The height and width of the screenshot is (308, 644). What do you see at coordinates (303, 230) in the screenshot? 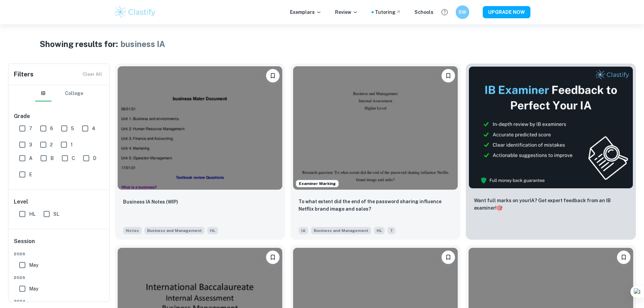
I see `span: IA` at bounding box center [303, 230].